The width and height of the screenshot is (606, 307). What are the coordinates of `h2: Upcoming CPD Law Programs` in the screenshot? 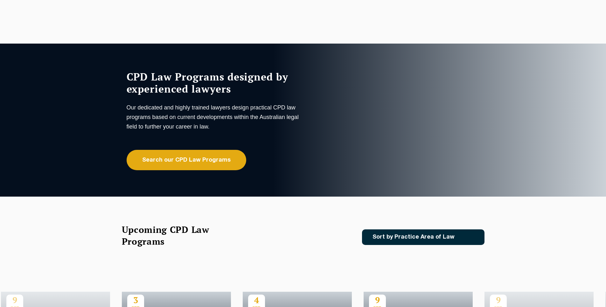 It's located at (173, 235).